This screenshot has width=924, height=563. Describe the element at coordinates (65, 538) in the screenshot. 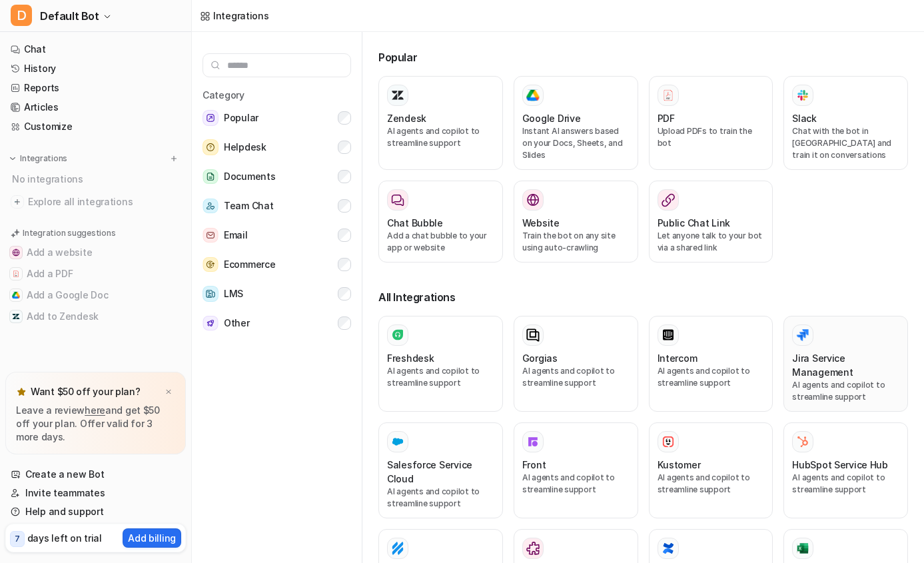

I see `p: days left on trial` at that location.